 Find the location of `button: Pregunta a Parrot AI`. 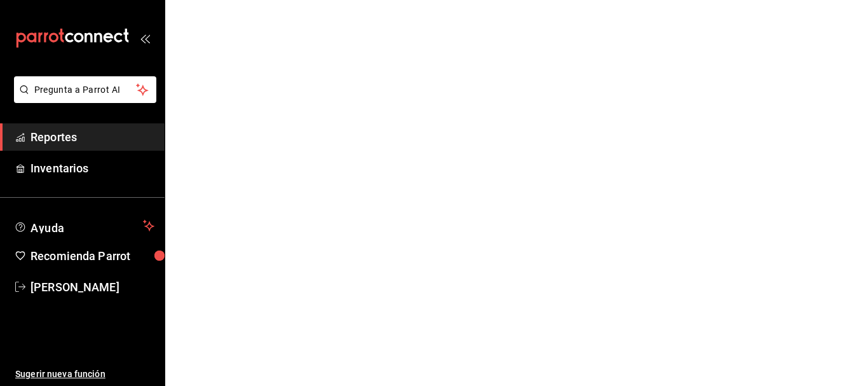

button: Pregunta a Parrot AI is located at coordinates (85, 90).